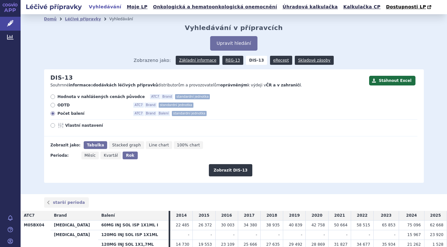 Image resolution: width=447 pixels, height=247 pixels. I want to click on span: 34 380, so click(250, 225).